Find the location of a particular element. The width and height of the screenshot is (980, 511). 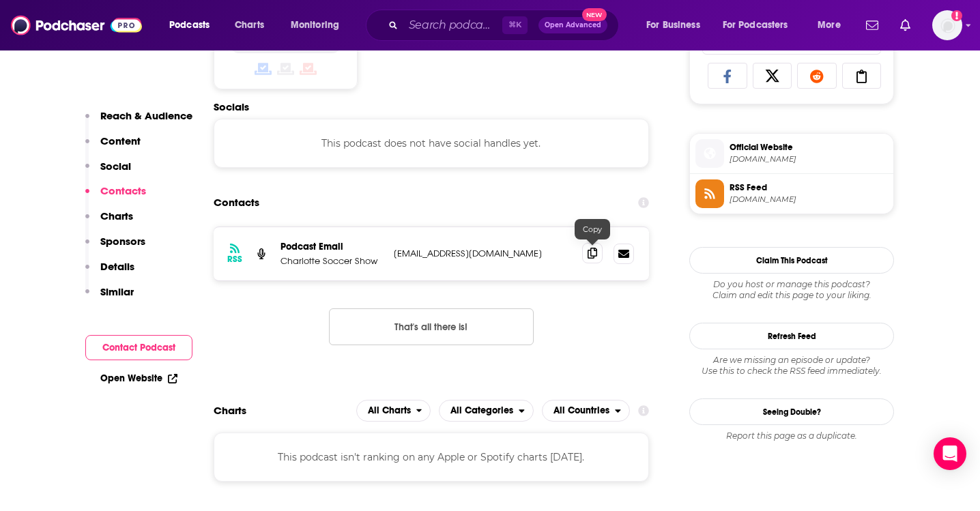

span: For Business is located at coordinates (673, 25).